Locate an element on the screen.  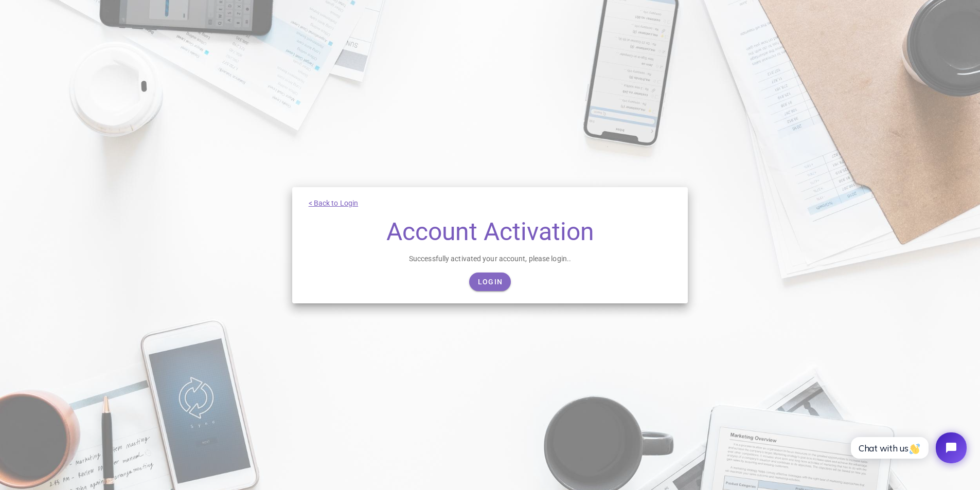
button: Chat with us👋 is located at coordinates (50, 24).